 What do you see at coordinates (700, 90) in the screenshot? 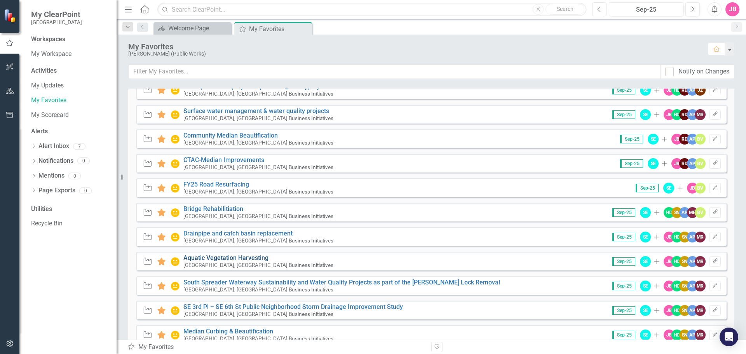
I see `div: JZ` at bounding box center [700, 90].